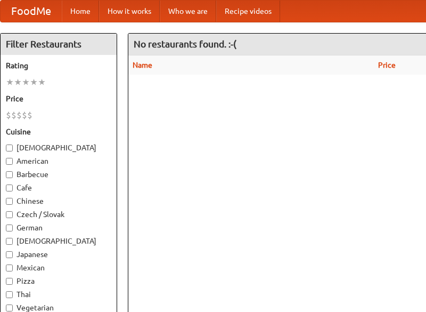 This screenshot has height=312, width=426. What do you see at coordinates (59, 268) in the screenshot?
I see `label: Mexican` at bounding box center [59, 268].